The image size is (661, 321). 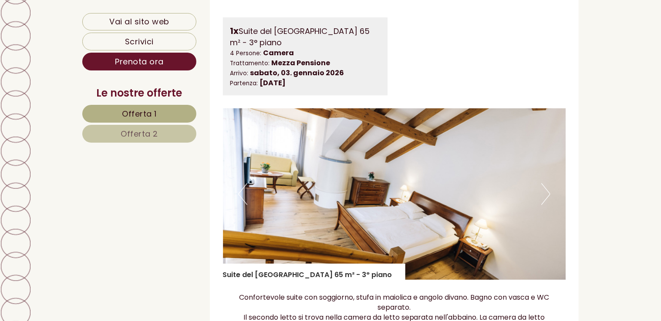 I want to click on a: Vai al sito web, so click(x=139, y=22).